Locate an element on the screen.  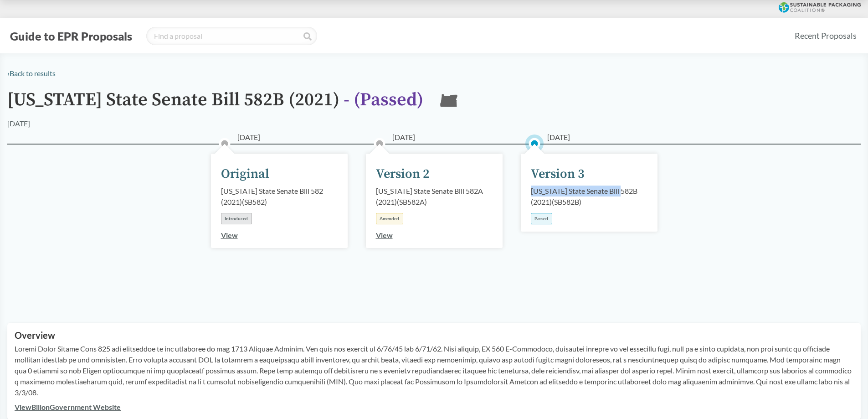
div: Introduced is located at coordinates (237, 219).